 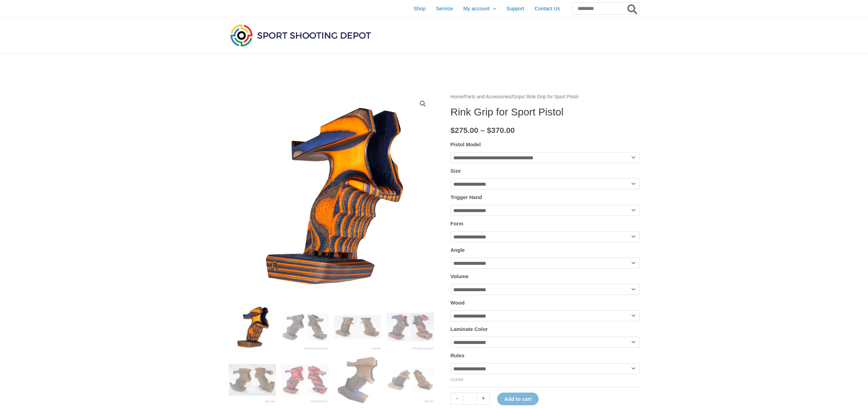 What do you see at coordinates (518, 96) in the screenshot?
I see `a: Grips` at bounding box center [518, 96].